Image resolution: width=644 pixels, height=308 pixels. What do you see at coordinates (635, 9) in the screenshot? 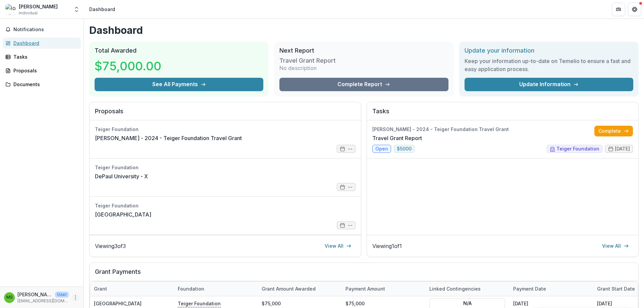
I see `button: Get Help` at bounding box center [635, 9].